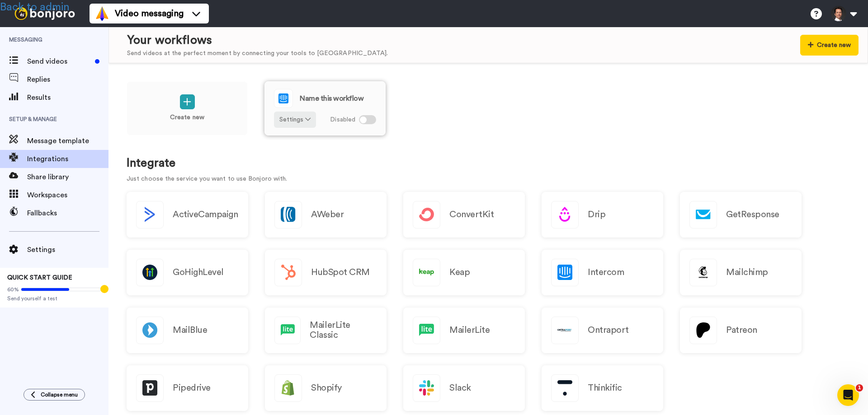 This screenshot has width=868, height=415. Describe the element at coordinates (464, 272) in the screenshot. I see `a: Keap` at that location.